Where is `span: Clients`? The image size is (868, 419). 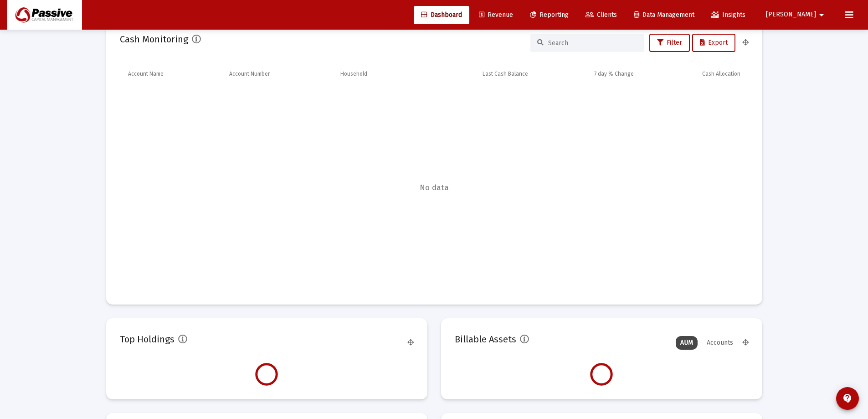 span: Clients is located at coordinates (601, 15).